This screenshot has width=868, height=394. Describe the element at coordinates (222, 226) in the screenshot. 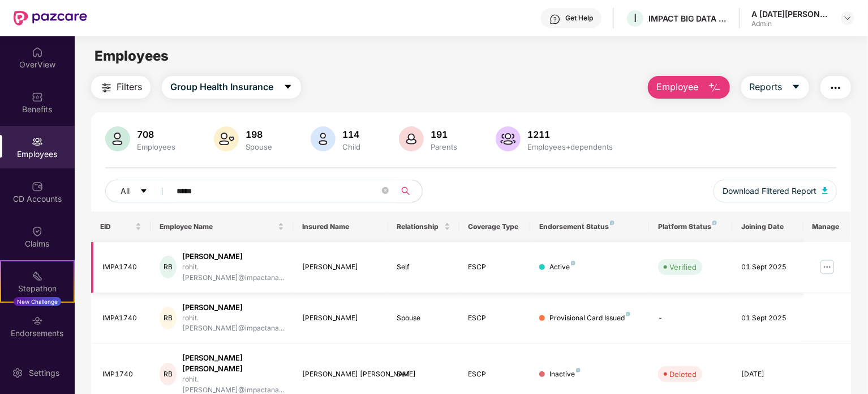

I see `th: Employee Name` at that location.